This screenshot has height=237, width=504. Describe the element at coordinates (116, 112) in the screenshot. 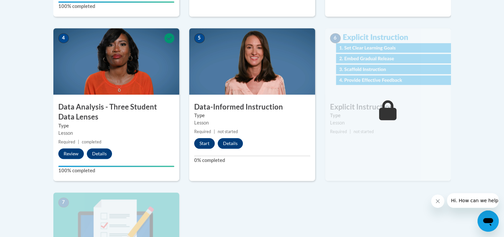

I see `h3: Data Analysis - Three Student Data Lenses` at that location.